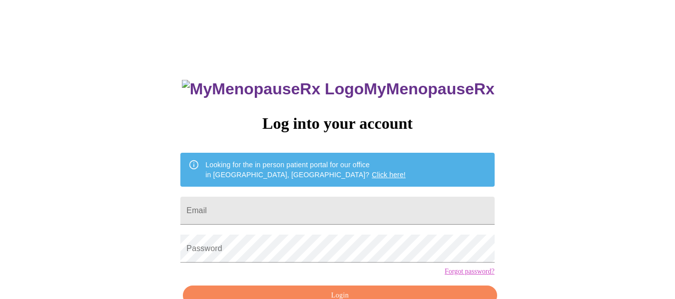 The height and width of the screenshot is (299, 675). What do you see at coordinates (338, 89) in the screenshot?
I see `h3: MyMenopauseRx` at bounding box center [338, 89].